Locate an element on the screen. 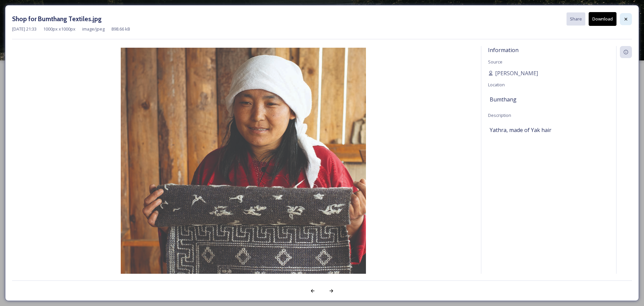  span: Location is located at coordinates (496, 85).